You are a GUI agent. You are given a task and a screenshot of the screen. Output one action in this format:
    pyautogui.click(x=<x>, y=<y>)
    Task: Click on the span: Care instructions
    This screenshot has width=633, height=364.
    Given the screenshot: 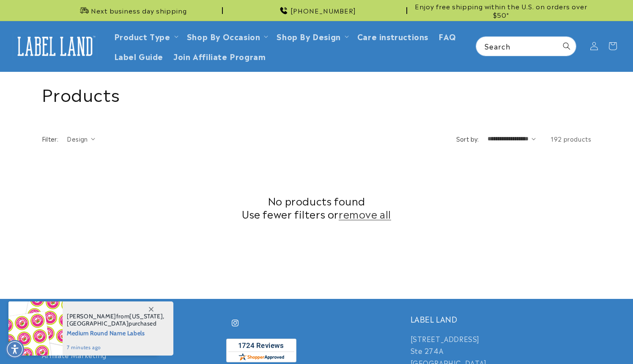 What is the action you would take?
    pyautogui.click(x=393, y=36)
    